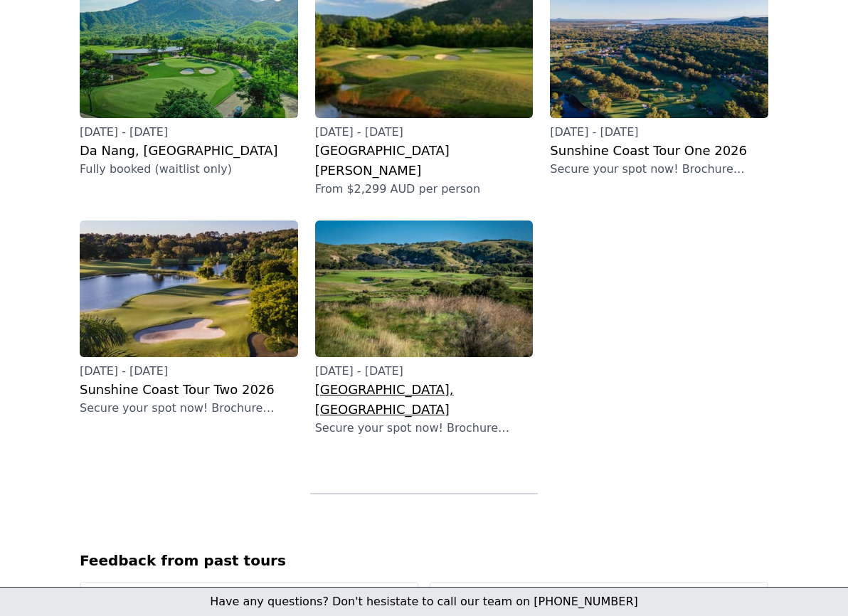  Describe the element at coordinates (189, 390) in the screenshot. I see `h2: Sunshine Coast Tour Two 2026` at that location.